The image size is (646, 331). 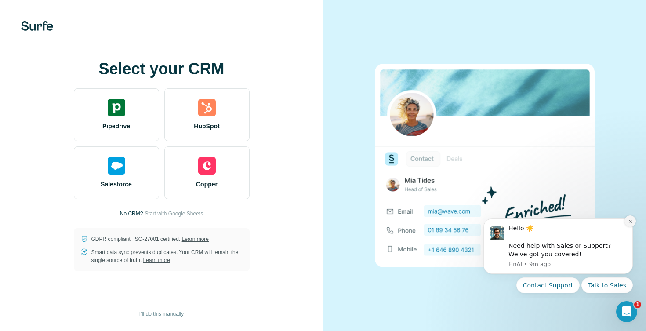 I want to click on span: 1, so click(x=638, y=305).